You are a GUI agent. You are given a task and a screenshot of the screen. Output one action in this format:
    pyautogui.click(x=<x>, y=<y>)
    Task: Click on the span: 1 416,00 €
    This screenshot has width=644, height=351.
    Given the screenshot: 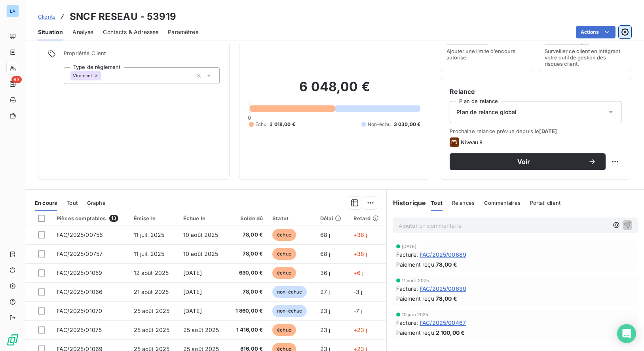 What is the action you would take?
    pyautogui.click(x=248, y=330)
    